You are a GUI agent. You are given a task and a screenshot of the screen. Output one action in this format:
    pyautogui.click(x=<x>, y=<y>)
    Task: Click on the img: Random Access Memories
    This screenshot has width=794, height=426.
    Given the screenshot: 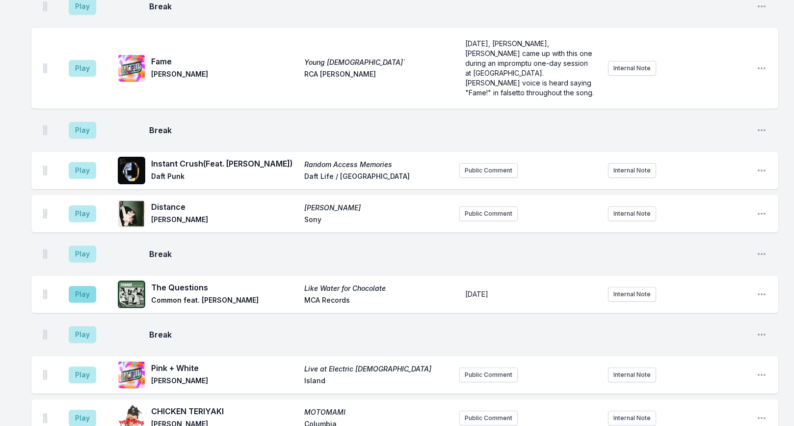 What is the action you would take?
    pyautogui.click(x=132, y=170)
    